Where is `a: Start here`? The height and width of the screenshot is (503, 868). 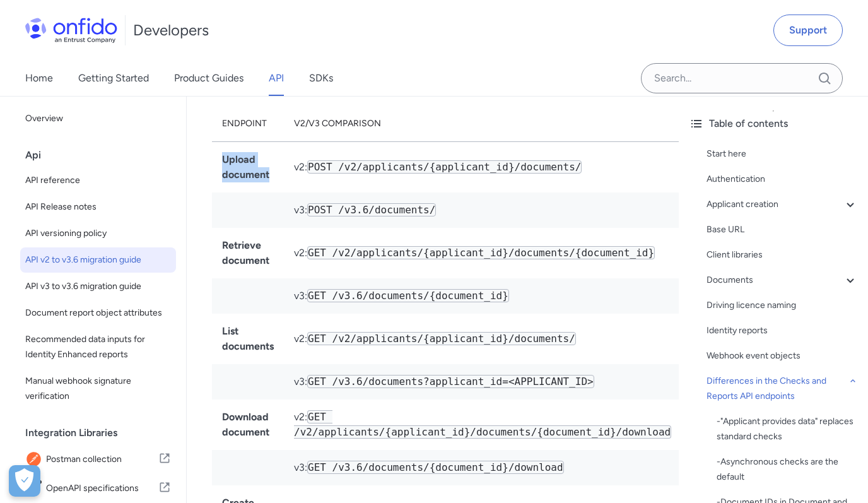
a: Start here is located at coordinates (782, 154).